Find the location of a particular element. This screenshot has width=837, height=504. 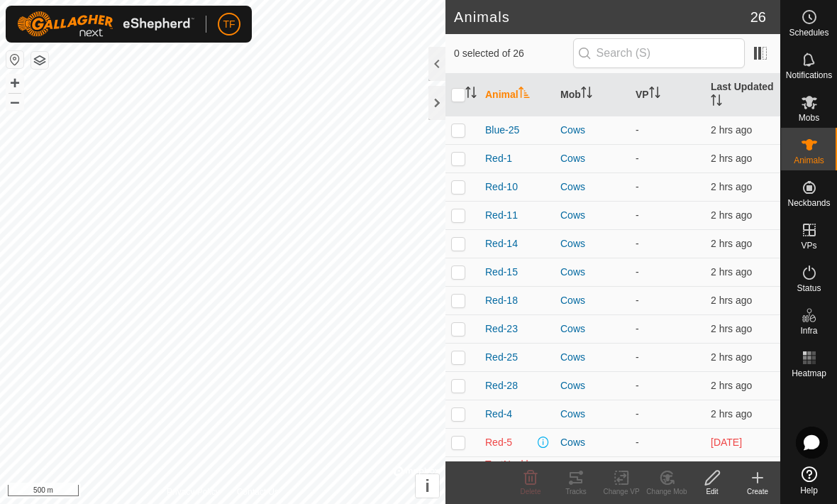

span: Red-10 is located at coordinates (501, 186).